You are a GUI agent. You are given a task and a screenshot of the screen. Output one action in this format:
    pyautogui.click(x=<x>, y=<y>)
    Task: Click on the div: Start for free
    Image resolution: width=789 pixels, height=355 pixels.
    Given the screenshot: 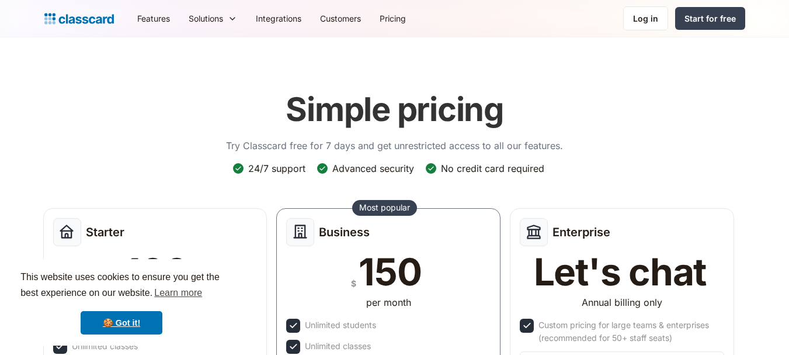 What is the action you would take?
    pyautogui.click(x=710, y=18)
    